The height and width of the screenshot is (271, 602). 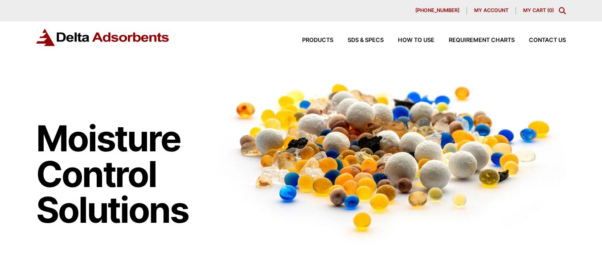 What do you see at coordinates (416, 40) in the screenshot?
I see `span: How to Use` at bounding box center [416, 40].